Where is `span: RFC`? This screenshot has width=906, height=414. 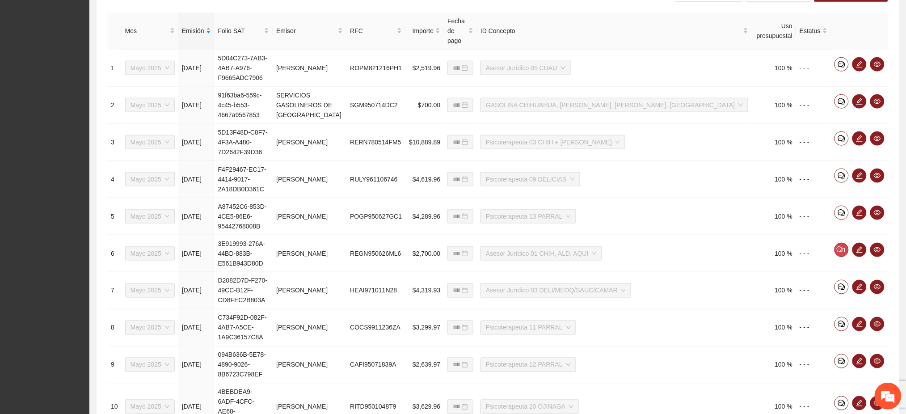 span: RFC is located at coordinates (372, 31).